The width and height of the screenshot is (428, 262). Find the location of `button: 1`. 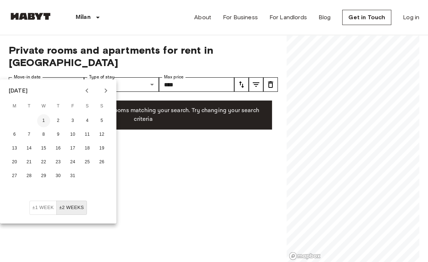

button: 1 is located at coordinates (44, 121).